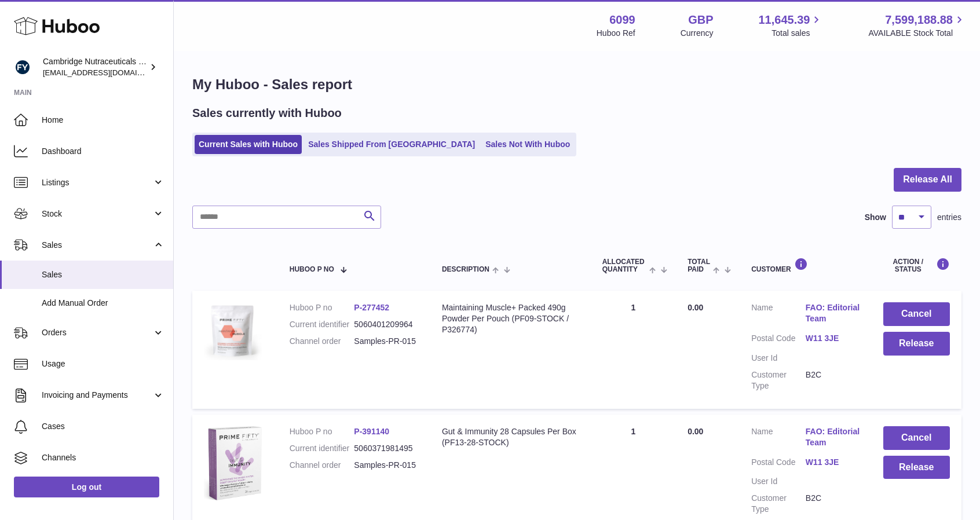  What do you see at coordinates (386, 448) in the screenshot?
I see `dd: 5060371981495` at bounding box center [386, 448].